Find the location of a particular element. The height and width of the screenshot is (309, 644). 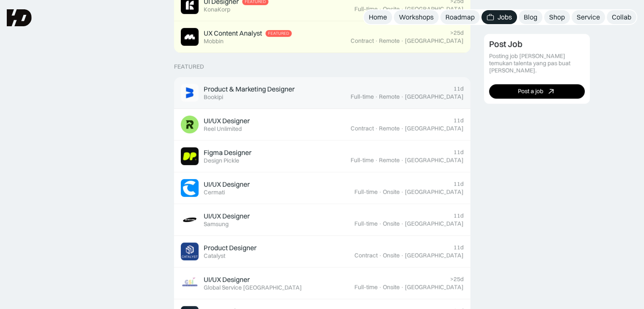

div: Post a job is located at coordinates (531, 91).